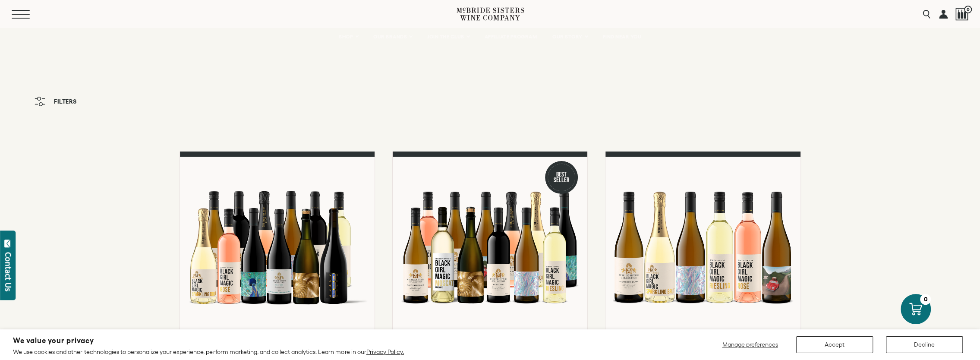  I want to click on span: Filters, so click(65, 102).